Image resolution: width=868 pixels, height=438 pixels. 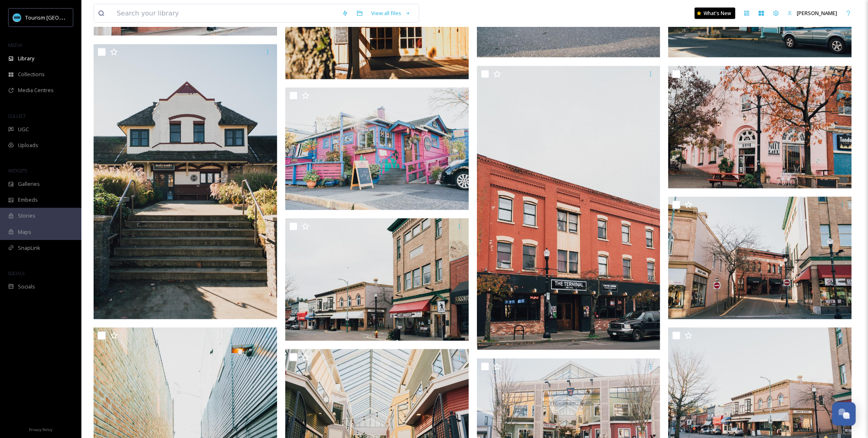 What do you see at coordinates (29, 184) in the screenshot?
I see `span: Galleries` at bounding box center [29, 184].